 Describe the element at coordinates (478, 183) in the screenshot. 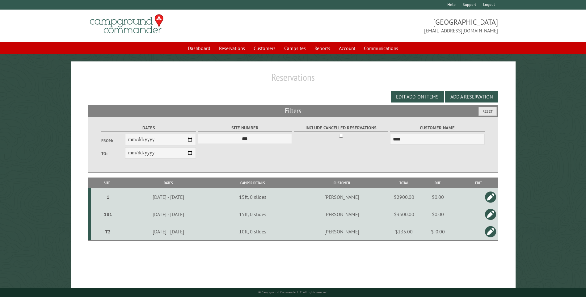

I see `th: Edit` at that location.